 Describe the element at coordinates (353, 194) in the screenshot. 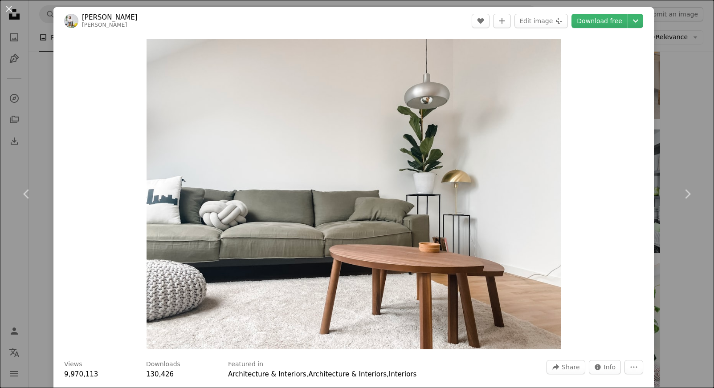

I see `img: gray 2 seat sofa near brown wooden coffee table` at that location.